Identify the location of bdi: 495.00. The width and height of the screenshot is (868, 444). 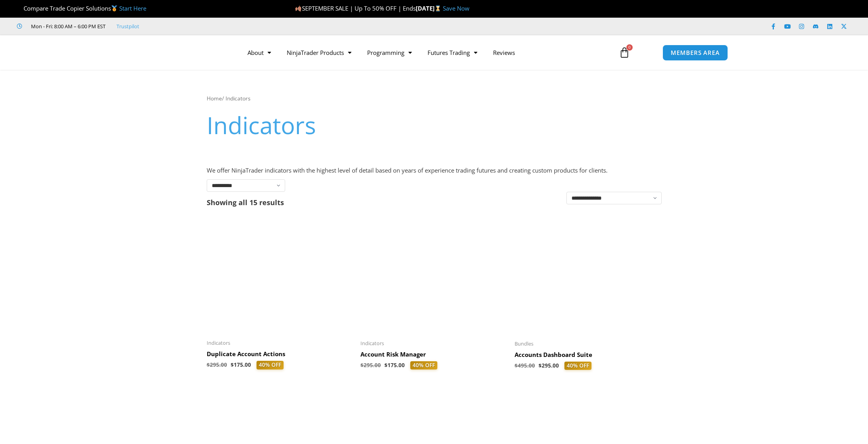
(525, 366).